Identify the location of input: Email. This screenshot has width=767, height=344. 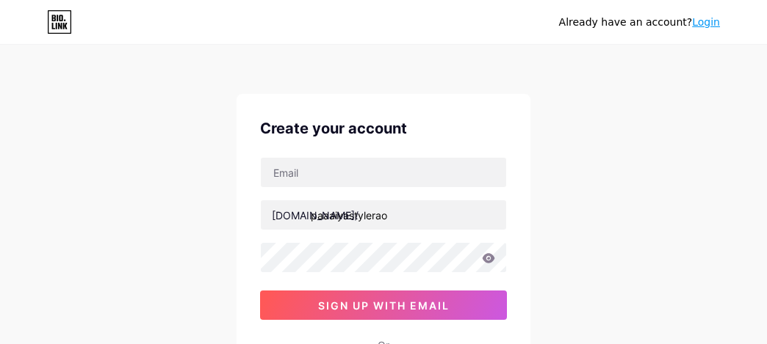
(383, 173).